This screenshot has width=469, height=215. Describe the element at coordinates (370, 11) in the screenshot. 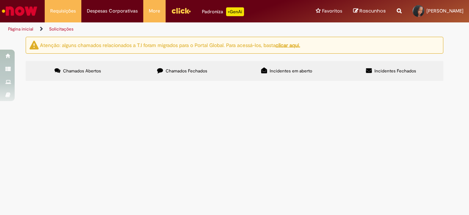

I see `a: Rascunhos` at that location.